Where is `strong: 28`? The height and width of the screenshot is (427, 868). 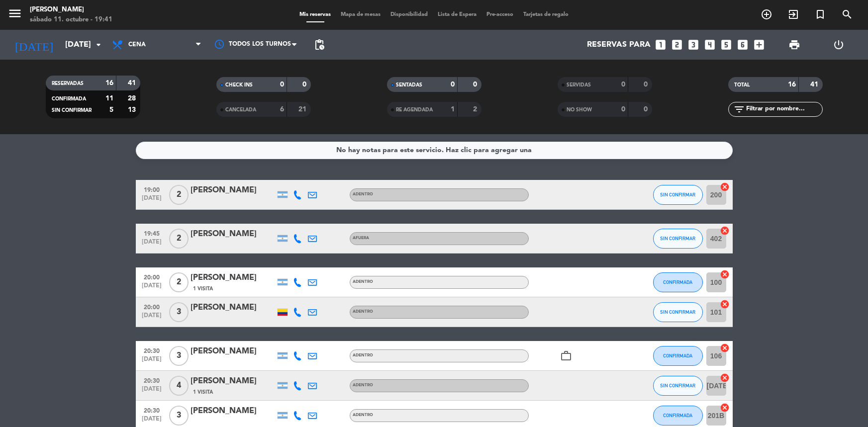 strong: 28 is located at coordinates (133, 99).